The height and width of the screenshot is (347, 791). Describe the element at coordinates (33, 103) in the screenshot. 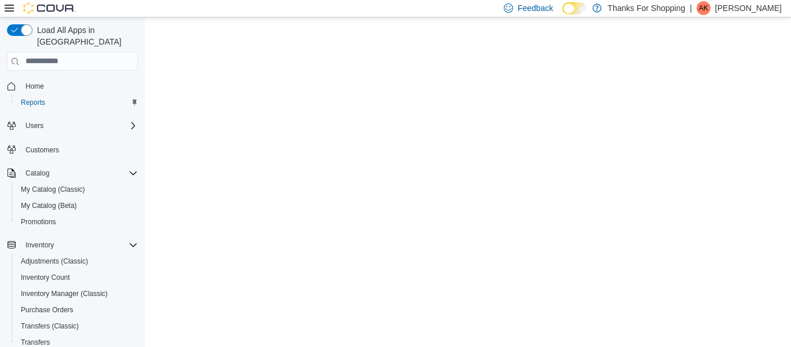

I see `a: Reports` at that location.